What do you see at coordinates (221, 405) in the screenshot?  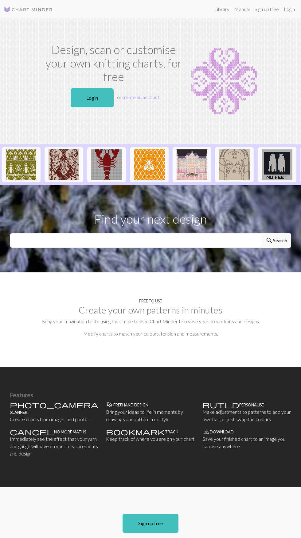 I see `span: build` at bounding box center [221, 405].